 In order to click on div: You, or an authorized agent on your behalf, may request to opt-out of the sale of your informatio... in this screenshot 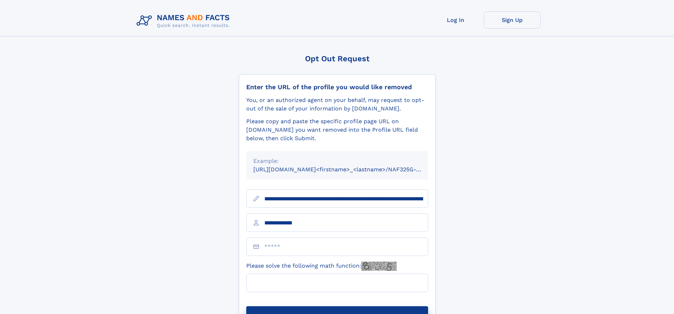, I will do `click(337, 104)`.